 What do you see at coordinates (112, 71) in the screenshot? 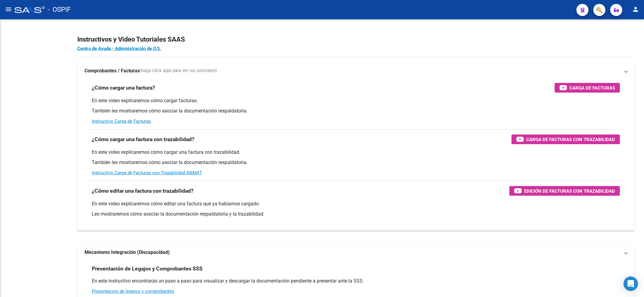
I see `strong: Comprobantes / Facturas` at bounding box center [112, 71].